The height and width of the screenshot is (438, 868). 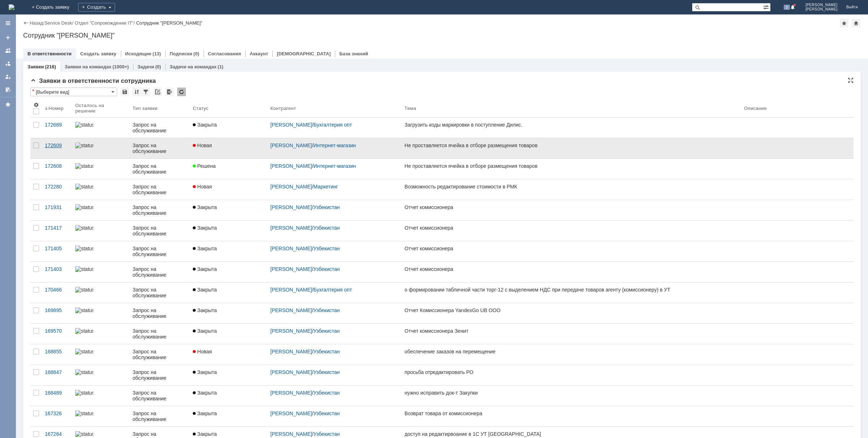 What do you see at coordinates (326, 186) in the screenshot?
I see `a: Маркетинг` at bounding box center [326, 186].